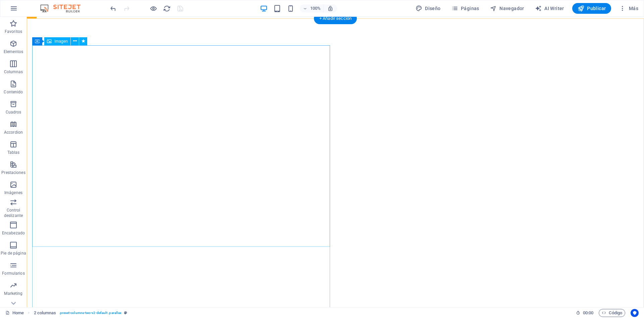 The image size is (644, 318). What do you see at coordinates (13, 132) in the screenshot?
I see `p: Accordion` at bounding box center [13, 132].